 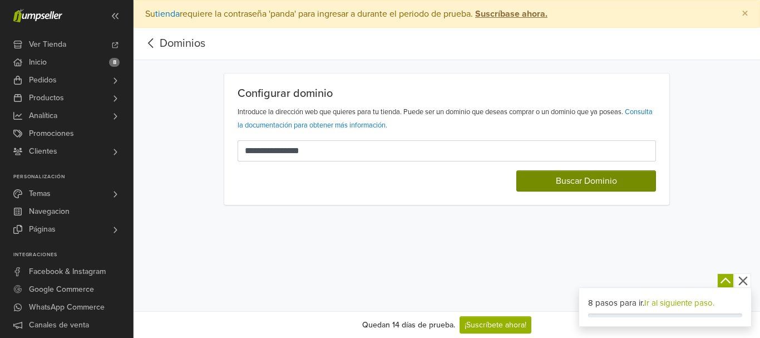 I want to click on a: Consulta la documentación para obtener más información., so click(x=445, y=119).